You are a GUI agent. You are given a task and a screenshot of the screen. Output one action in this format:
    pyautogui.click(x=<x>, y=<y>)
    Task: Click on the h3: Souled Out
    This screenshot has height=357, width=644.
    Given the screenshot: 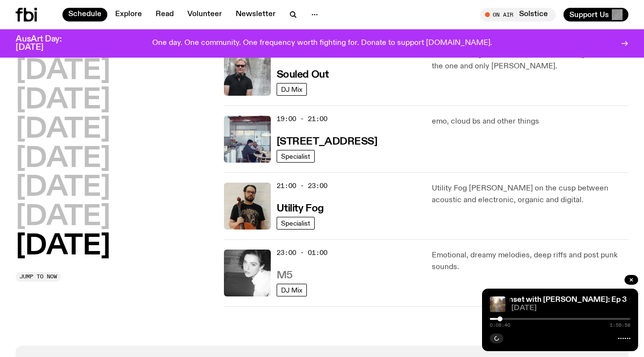 What is the action you would take?
    pyautogui.click(x=303, y=75)
    